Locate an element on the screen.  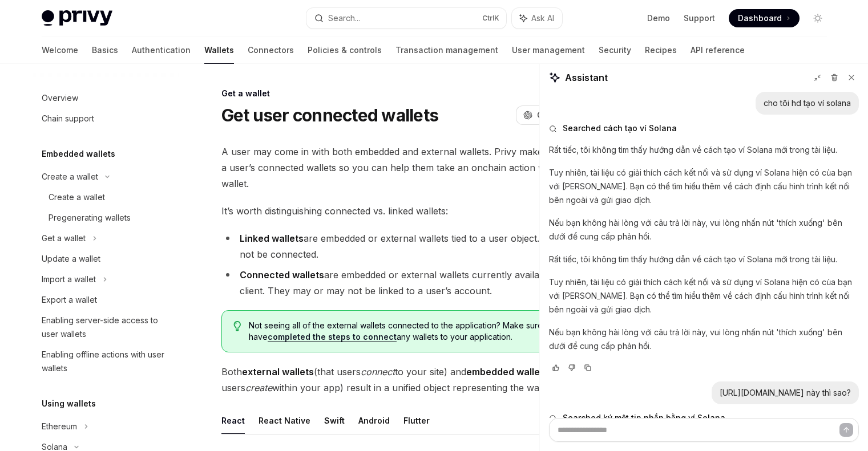
span: Ctrl K is located at coordinates (491, 18).